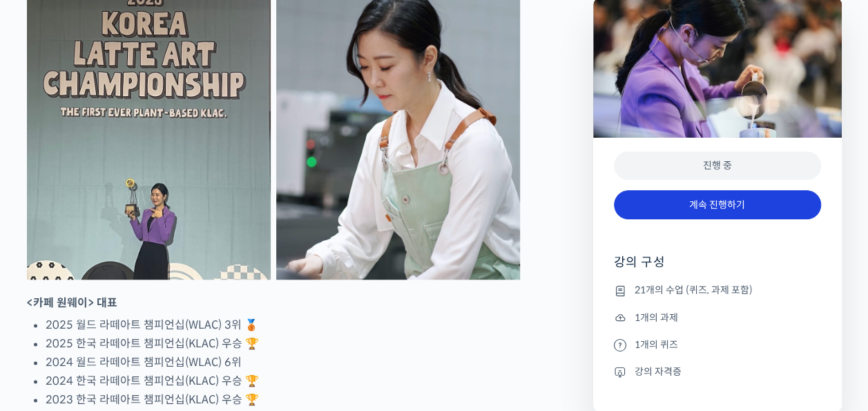 The width and height of the screenshot is (868, 411). I want to click on li: 강의 자격증, so click(718, 371).